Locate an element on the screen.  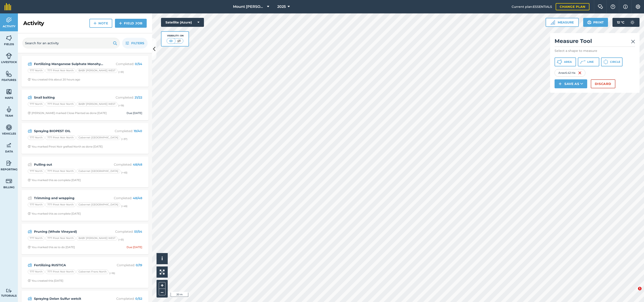
span: Circle is located at coordinates (615, 62).